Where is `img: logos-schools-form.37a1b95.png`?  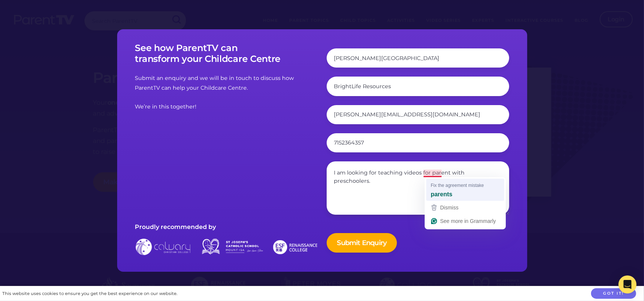 img: logos-schools-form.37a1b95.png is located at coordinates (226, 247).